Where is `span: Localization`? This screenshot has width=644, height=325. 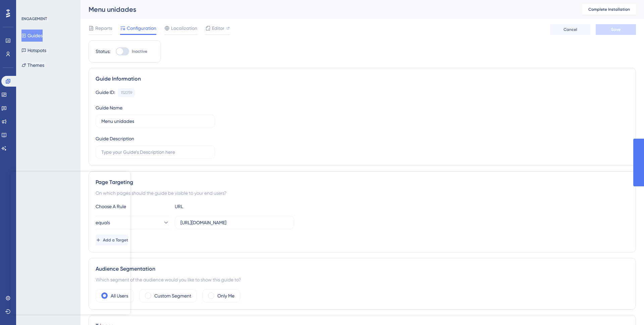
span: Localization is located at coordinates (184, 28).